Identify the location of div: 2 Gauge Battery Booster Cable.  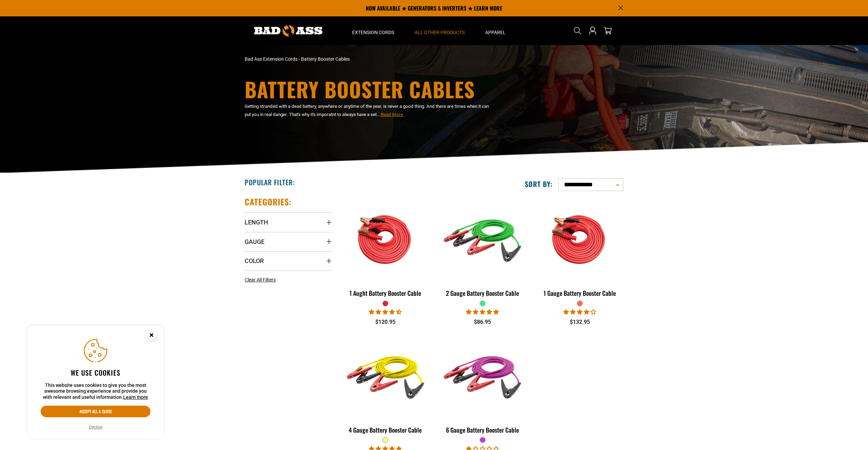
(482, 293).